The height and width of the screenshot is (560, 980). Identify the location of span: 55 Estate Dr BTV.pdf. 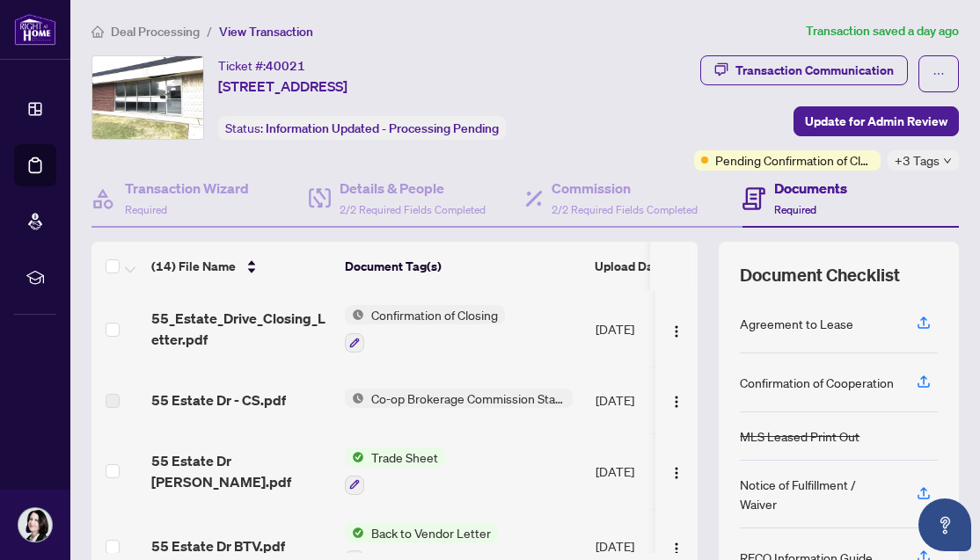
(218, 546).